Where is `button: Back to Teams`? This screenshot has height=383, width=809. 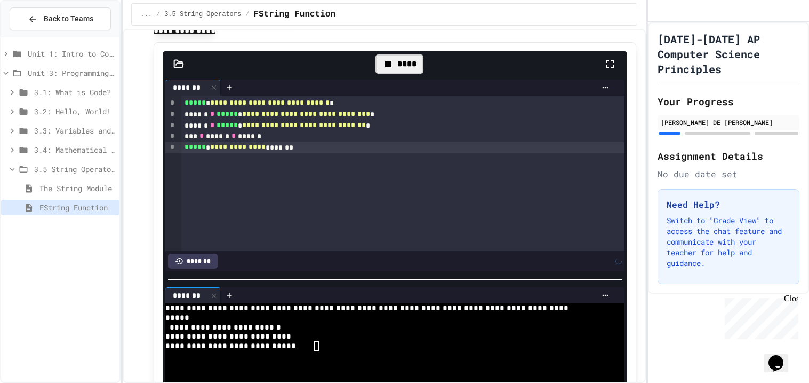
button: Back to Teams is located at coordinates (60, 19).